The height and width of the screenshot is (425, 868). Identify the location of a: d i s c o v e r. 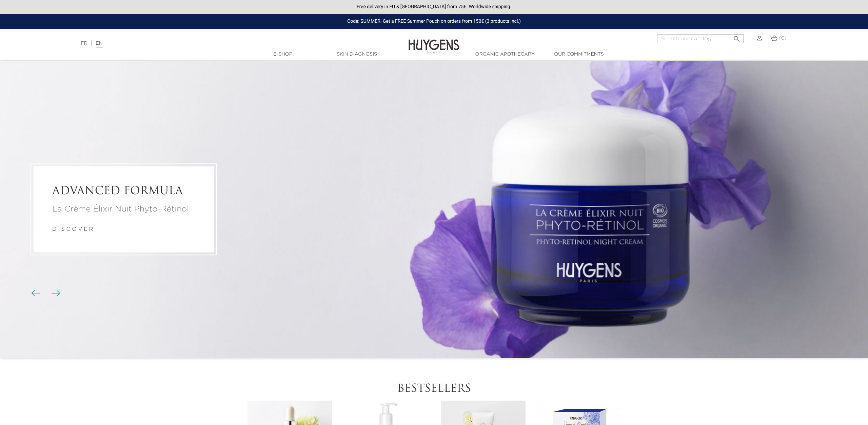
(72, 230).